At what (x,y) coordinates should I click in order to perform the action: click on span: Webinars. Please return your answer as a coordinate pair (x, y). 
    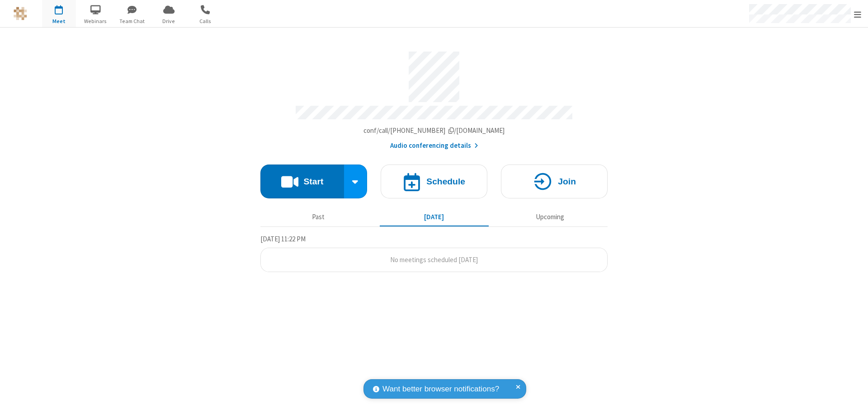
    Looking at the image, I should click on (95, 21).